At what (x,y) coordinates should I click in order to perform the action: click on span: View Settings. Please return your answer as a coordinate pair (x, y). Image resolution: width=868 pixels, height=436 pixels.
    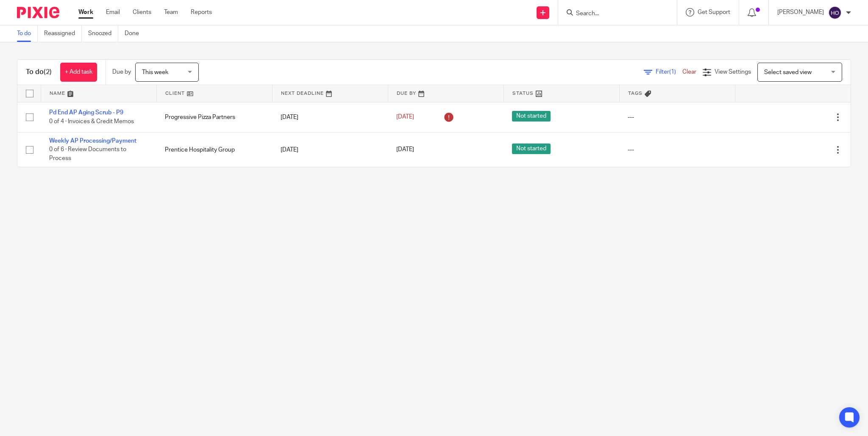
    Looking at the image, I should click on (733, 72).